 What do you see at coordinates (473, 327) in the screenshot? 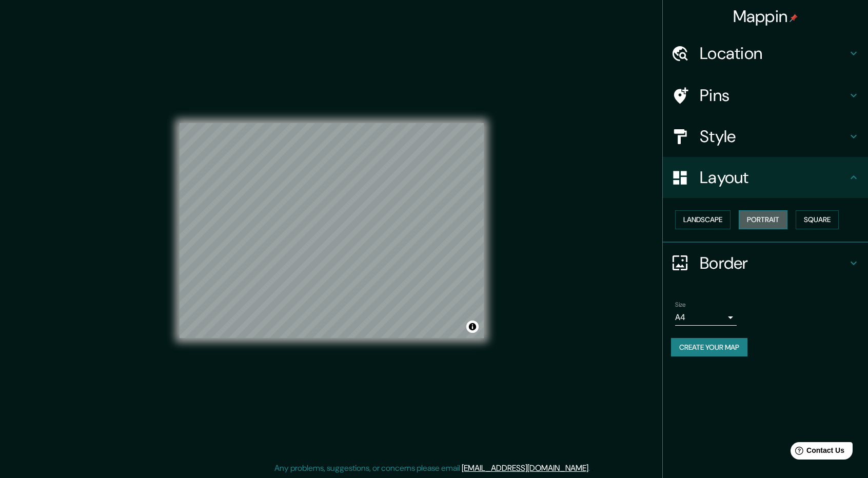
I see `button: Toggle attribution` at bounding box center [473, 327].